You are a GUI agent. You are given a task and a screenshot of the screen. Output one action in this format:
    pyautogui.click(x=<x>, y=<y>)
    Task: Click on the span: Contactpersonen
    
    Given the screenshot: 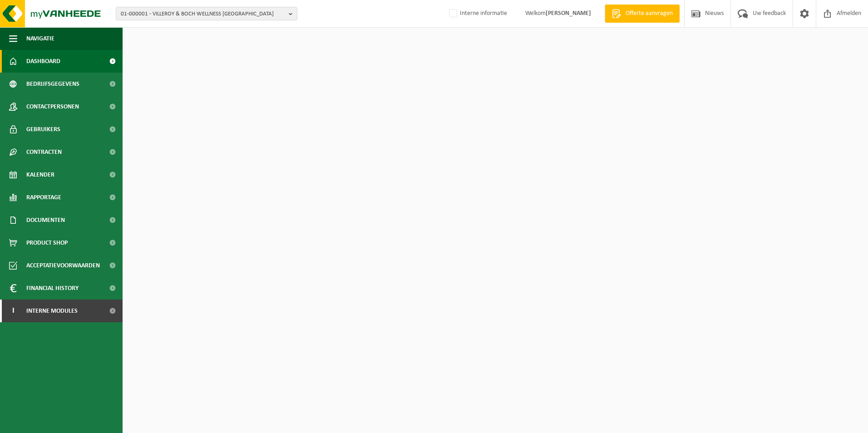 What is the action you would take?
    pyautogui.click(x=53, y=107)
    